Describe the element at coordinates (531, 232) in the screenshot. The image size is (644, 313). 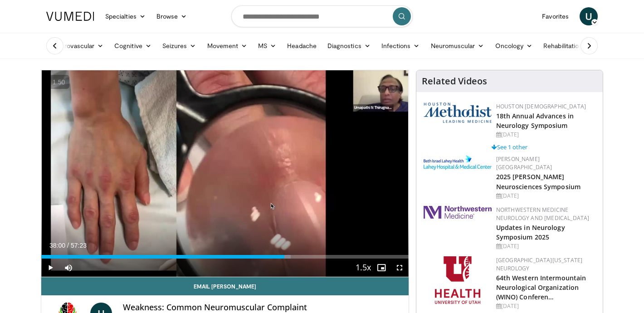
I see `a: Updates in Neurology Symposium 2025` at that location.